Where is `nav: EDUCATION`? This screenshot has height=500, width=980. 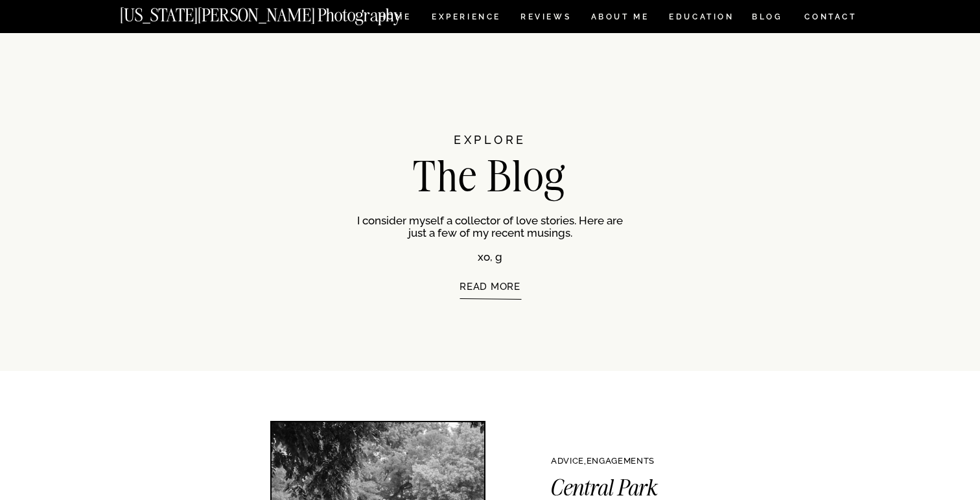
nav: EDUCATION is located at coordinates (702, 18).